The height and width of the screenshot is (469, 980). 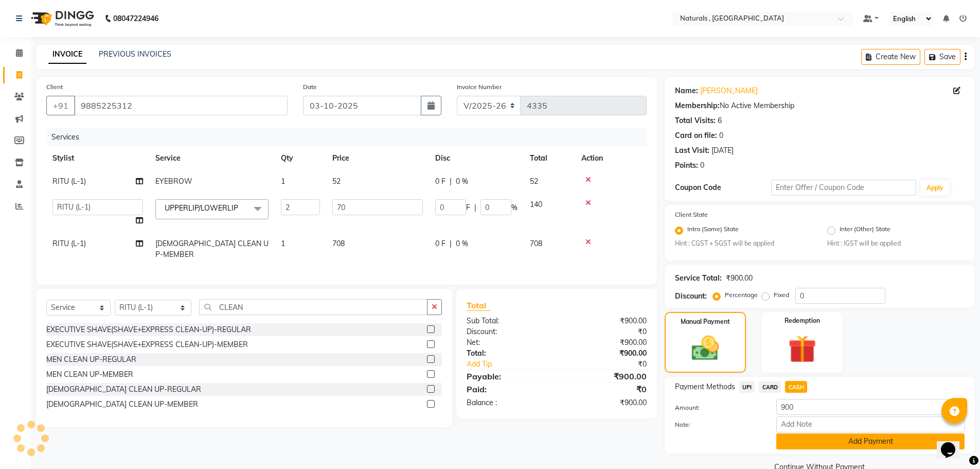 What do you see at coordinates (97, 158) in the screenshot?
I see `th: Stylist` at bounding box center [97, 158].